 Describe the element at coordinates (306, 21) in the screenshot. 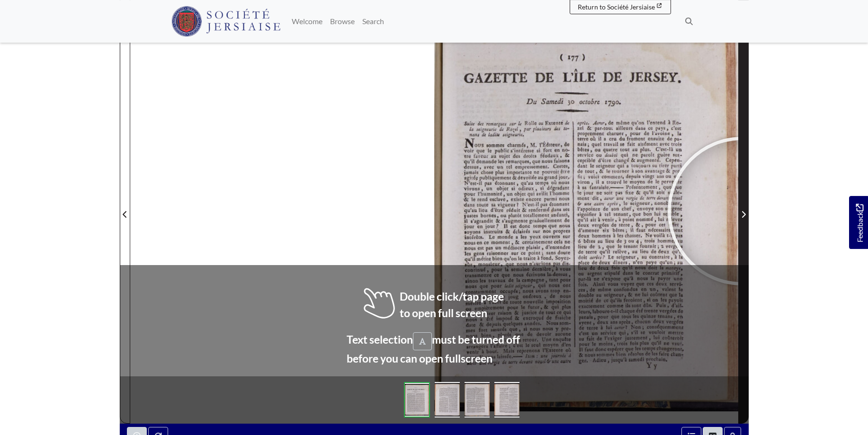

I see `a: Welcome` at that location.